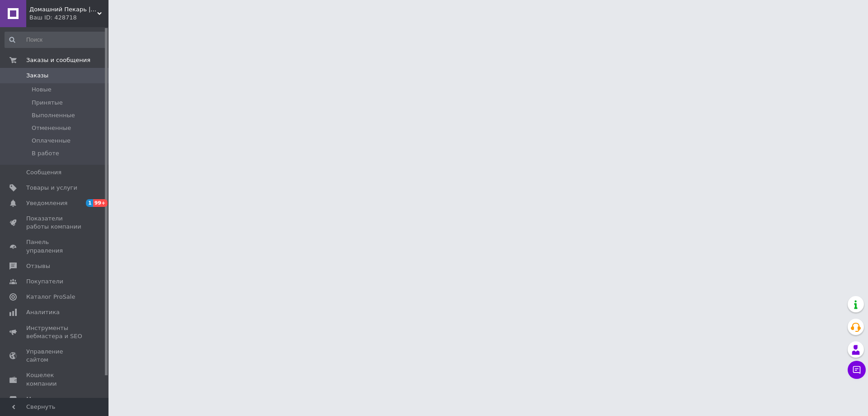 This screenshot has width=868, height=416. I want to click on span: Домашний Пекарь | Магазин для кондитеров, so click(63, 9).